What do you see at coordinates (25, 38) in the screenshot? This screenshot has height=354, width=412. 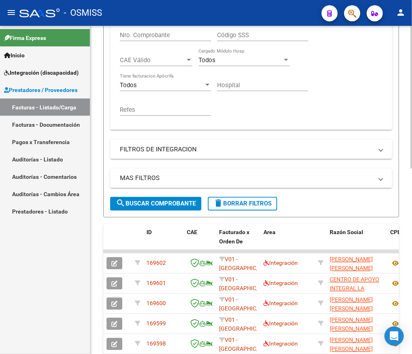 I see `span: Firma Express` at bounding box center [25, 38].